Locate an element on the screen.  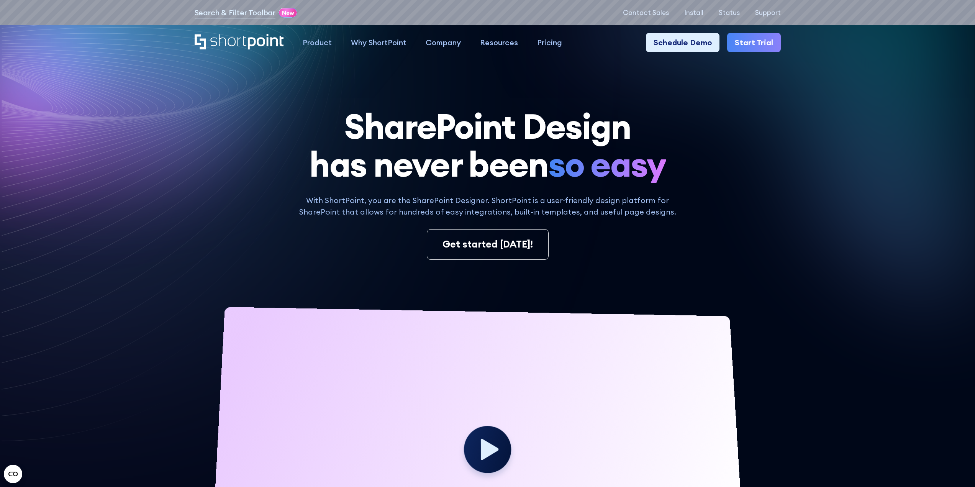
a: Product is located at coordinates (317, 43).